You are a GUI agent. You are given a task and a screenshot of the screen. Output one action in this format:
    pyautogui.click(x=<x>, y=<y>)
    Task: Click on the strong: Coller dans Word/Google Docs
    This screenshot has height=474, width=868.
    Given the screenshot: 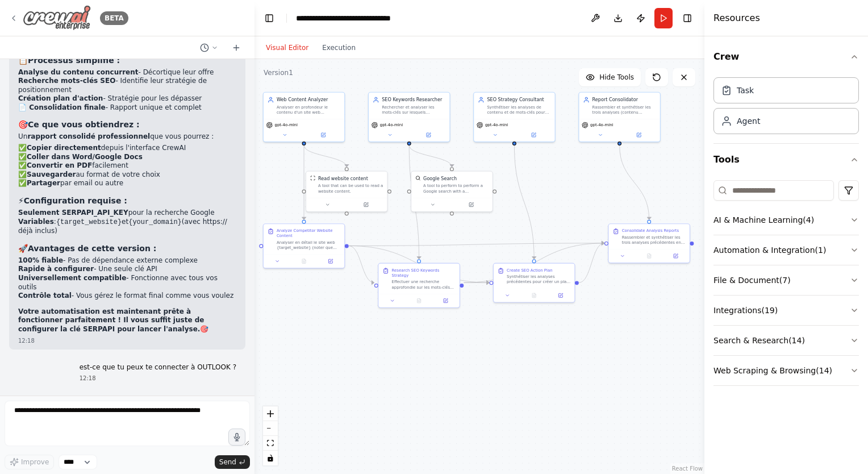 What is the action you would take?
    pyautogui.click(x=85, y=156)
    